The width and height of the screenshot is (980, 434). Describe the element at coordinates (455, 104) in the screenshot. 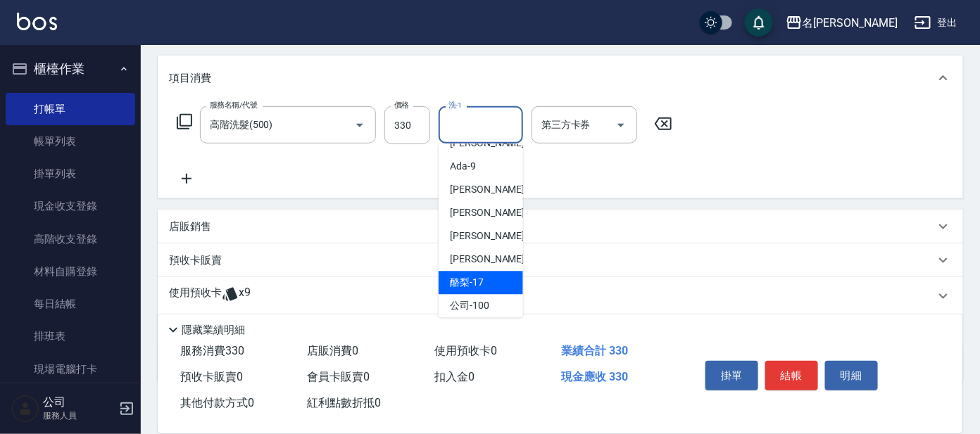

I see `label: 洗-1` at that location.